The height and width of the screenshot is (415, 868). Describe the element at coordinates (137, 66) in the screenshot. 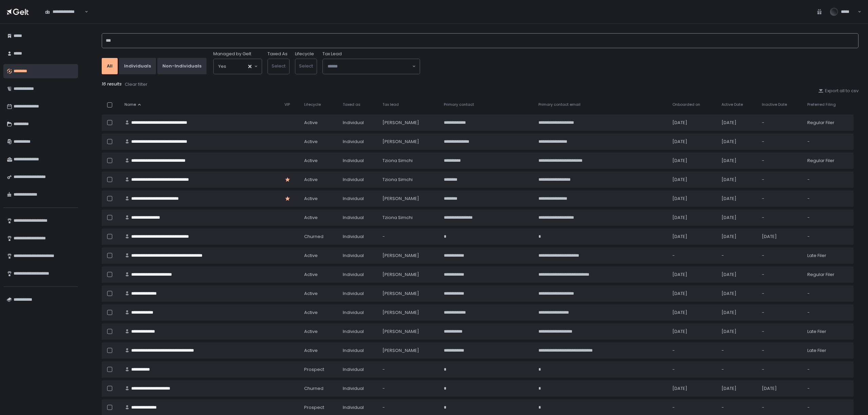

I see `button: Individuals` at that location.